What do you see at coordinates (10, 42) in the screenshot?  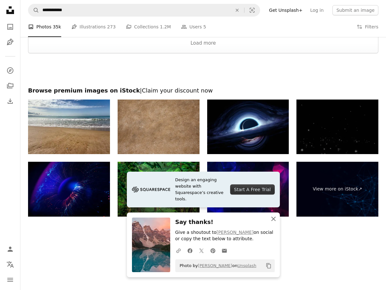 I see `a: Illustrations` at bounding box center [10, 42].